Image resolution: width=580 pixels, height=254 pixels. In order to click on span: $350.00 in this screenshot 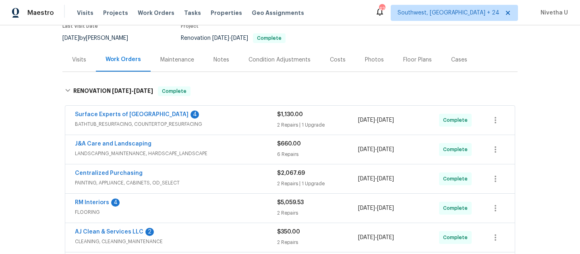, I will do `click(288, 232)`.